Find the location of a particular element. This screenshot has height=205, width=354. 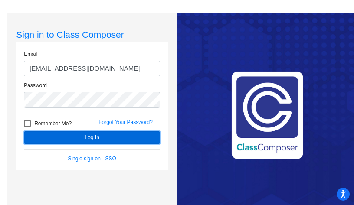

label: Email is located at coordinates (30, 54).